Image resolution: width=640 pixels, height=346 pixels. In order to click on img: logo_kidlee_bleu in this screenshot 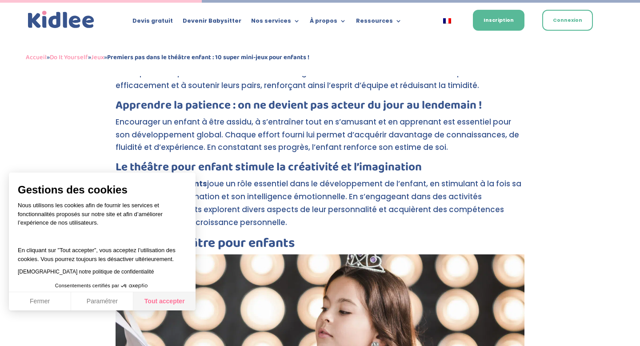, I will do `click(61, 20)`.